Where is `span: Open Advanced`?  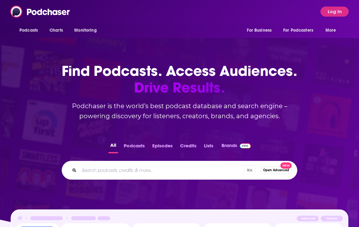
span: Open Advanced is located at coordinates (276, 170).